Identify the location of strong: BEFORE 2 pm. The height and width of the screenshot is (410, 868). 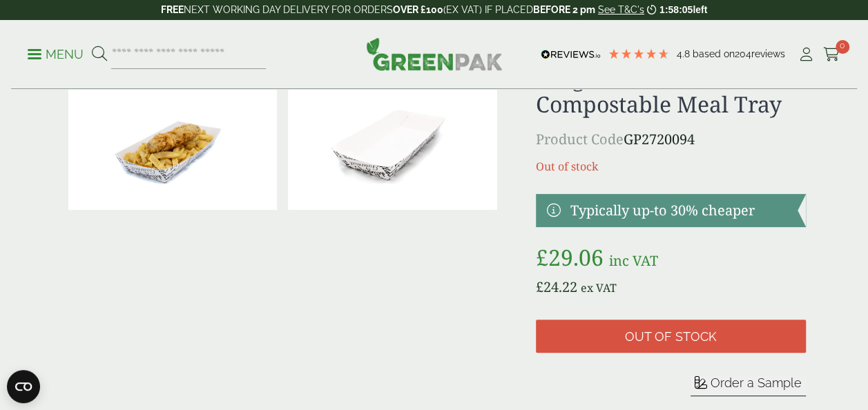
(564, 10).